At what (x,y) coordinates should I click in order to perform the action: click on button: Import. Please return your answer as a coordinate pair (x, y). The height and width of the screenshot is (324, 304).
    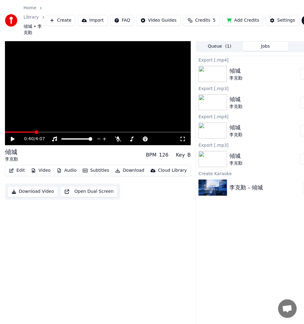
    Looking at the image, I should click on (93, 20).